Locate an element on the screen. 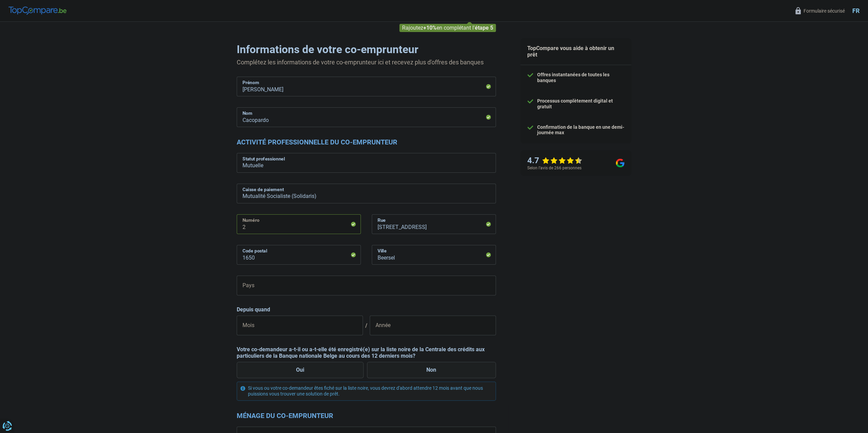 The width and height of the screenshot is (868, 433). div: Processus complètement digital et gratuit is located at coordinates (581, 104).